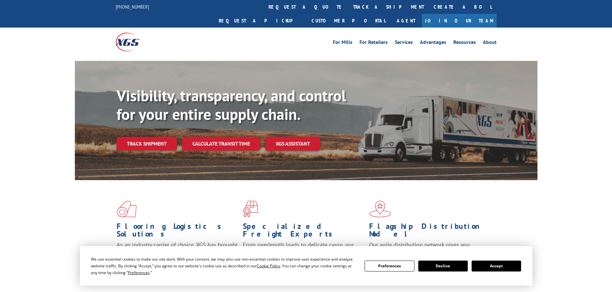 The height and width of the screenshot is (292, 612). I want to click on a: Agent, so click(406, 21).